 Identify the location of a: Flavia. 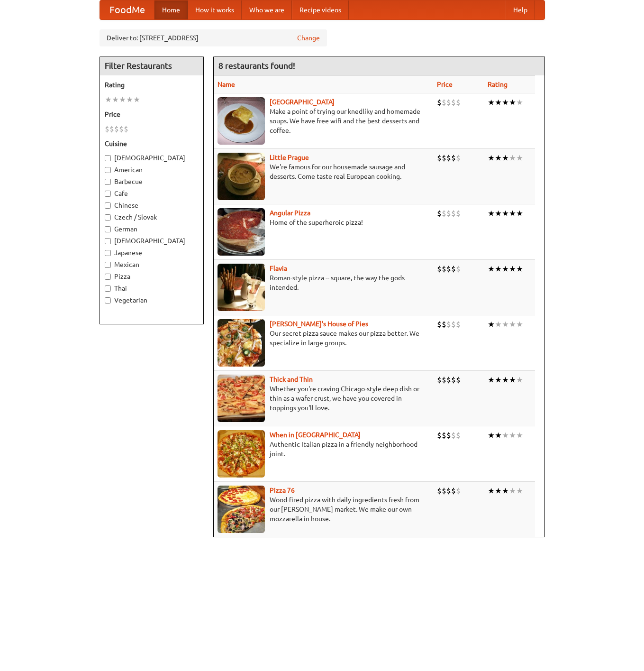
(278, 269).